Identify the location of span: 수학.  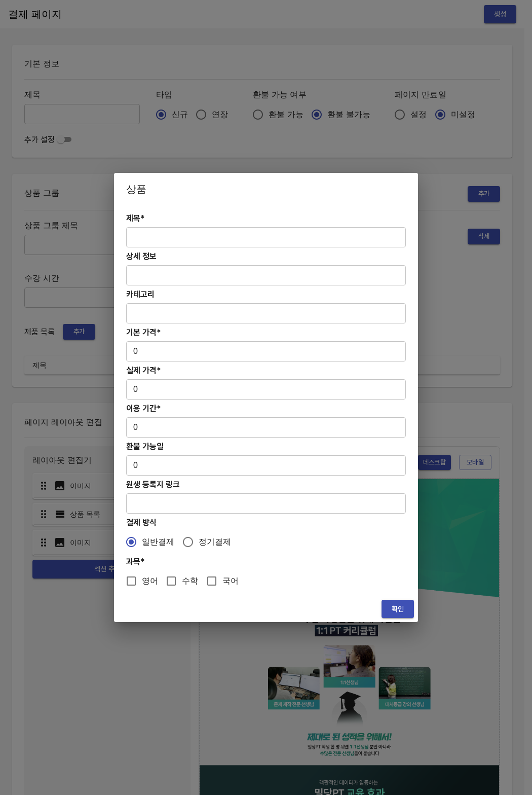
(190, 581).